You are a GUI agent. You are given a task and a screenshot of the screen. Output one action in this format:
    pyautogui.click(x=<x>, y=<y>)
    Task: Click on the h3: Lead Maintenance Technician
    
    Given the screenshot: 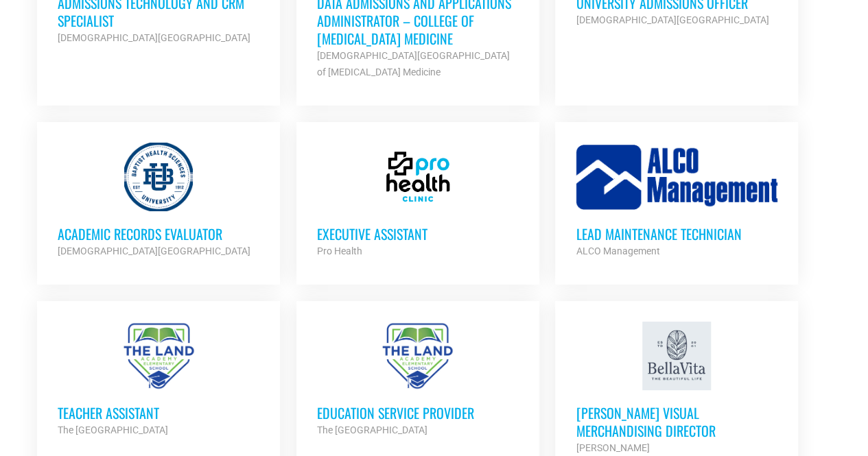 What is the action you would take?
    pyautogui.click(x=677, y=234)
    